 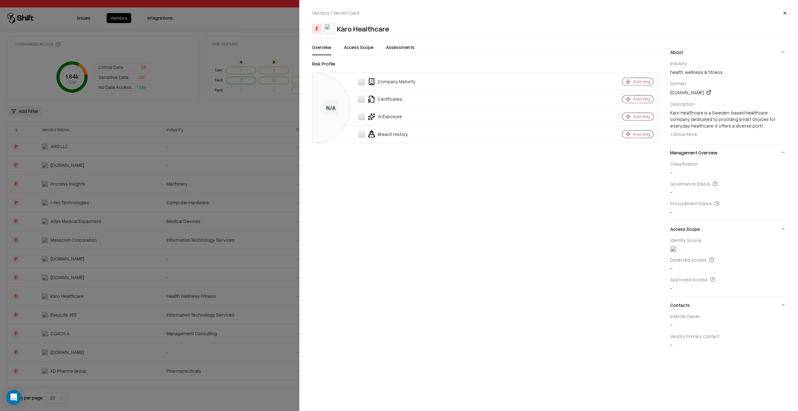 What do you see at coordinates (727, 68) in the screenshot?
I see `div: health, wellness & fitness` at bounding box center [727, 68].